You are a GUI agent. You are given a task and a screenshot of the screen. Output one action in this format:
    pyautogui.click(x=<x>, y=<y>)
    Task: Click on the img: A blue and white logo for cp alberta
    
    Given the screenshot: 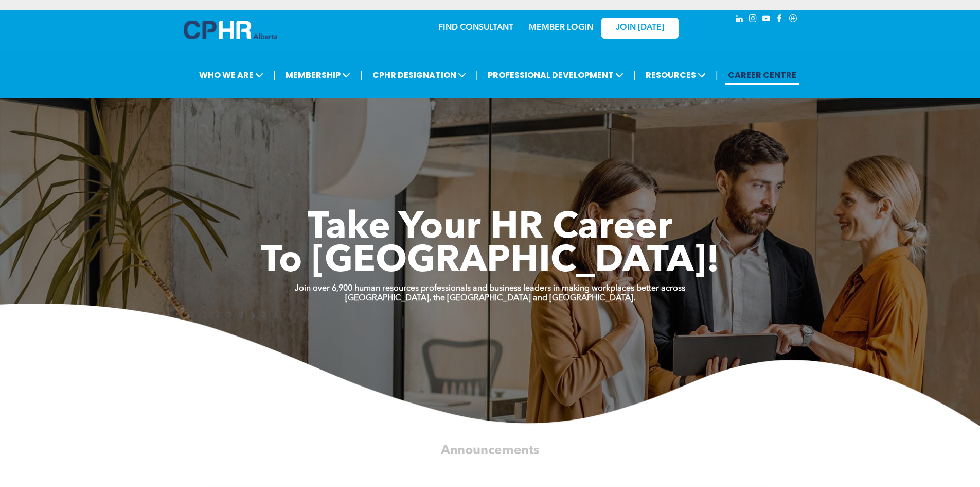 What is the action you would take?
    pyautogui.click(x=230, y=30)
    